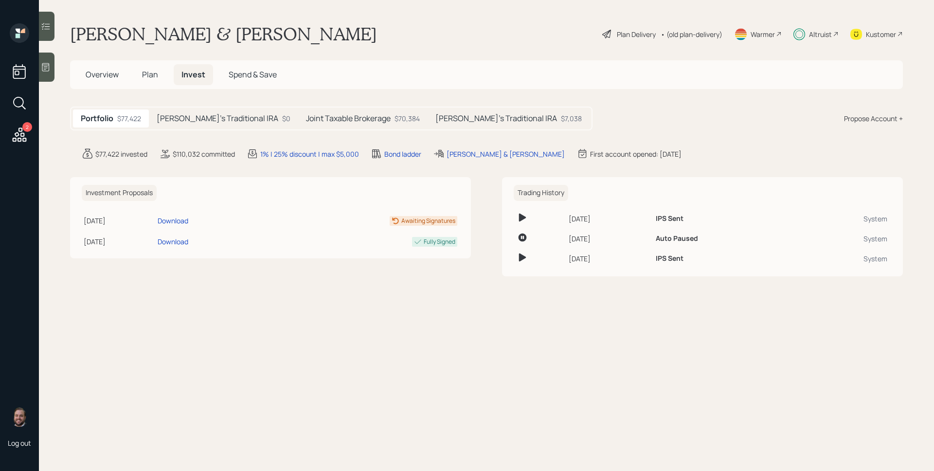 This screenshot has width=934, height=471. What do you see at coordinates (820, 34) in the screenshot?
I see `div: Altruist` at bounding box center [820, 34].